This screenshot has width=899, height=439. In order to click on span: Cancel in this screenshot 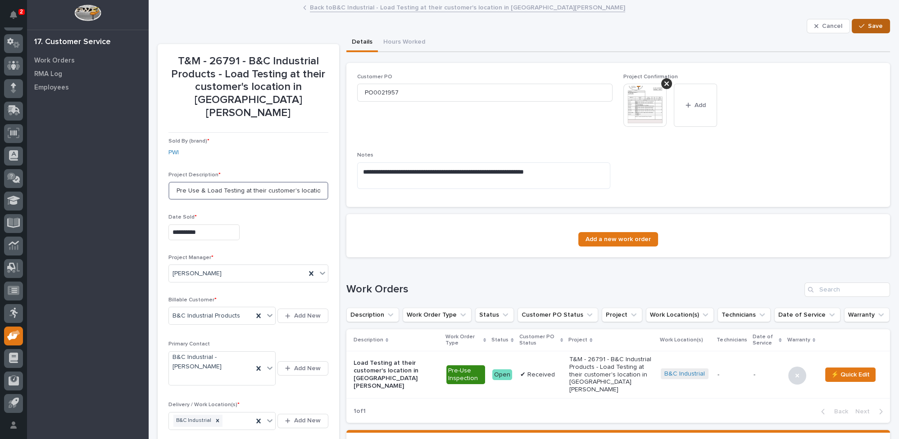, I will do `click(832, 26)`.